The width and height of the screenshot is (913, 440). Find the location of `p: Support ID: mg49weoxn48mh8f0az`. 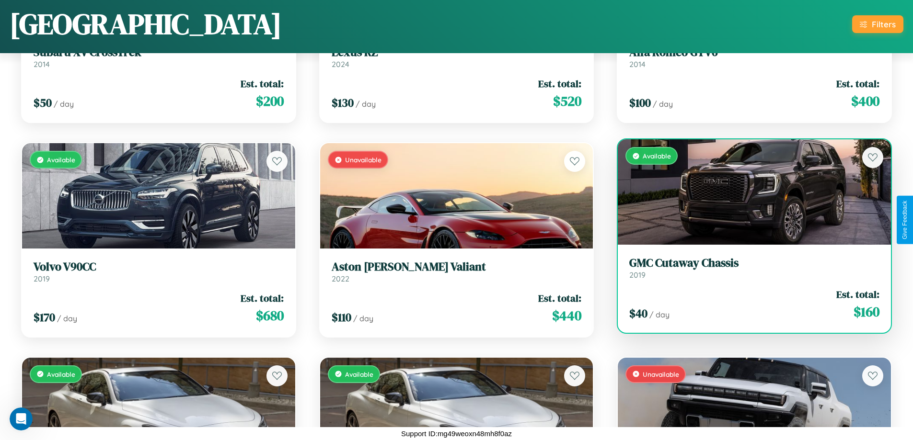

p: Support ID: mg49weoxn48mh8f0az is located at coordinates (456, 434).